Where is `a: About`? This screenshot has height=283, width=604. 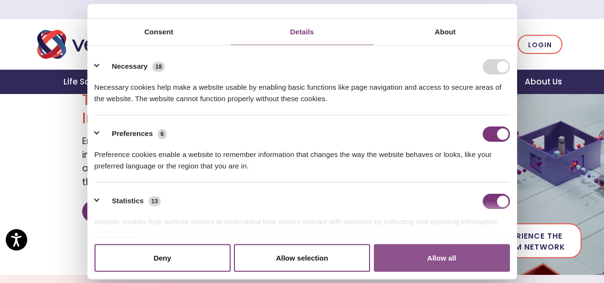
a: About is located at coordinates (445, 31).